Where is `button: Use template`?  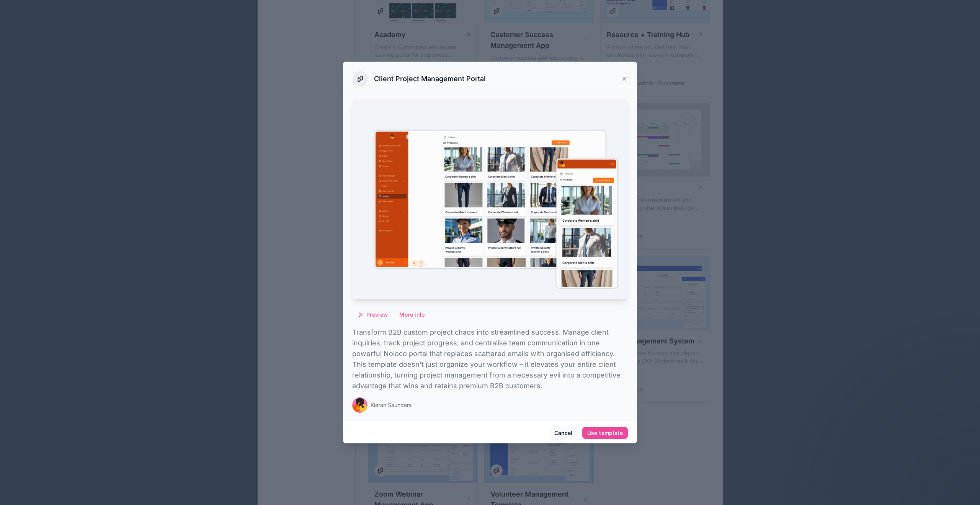 button: Use template is located at coordinates (604, 433).